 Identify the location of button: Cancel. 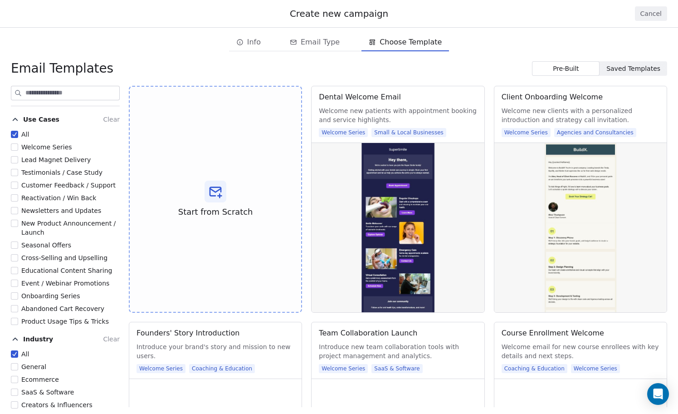
(651, 14).